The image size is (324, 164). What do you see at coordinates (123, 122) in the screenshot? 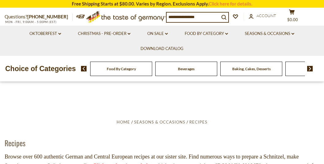
I see `span: Home` at bounding box center [123, 122].